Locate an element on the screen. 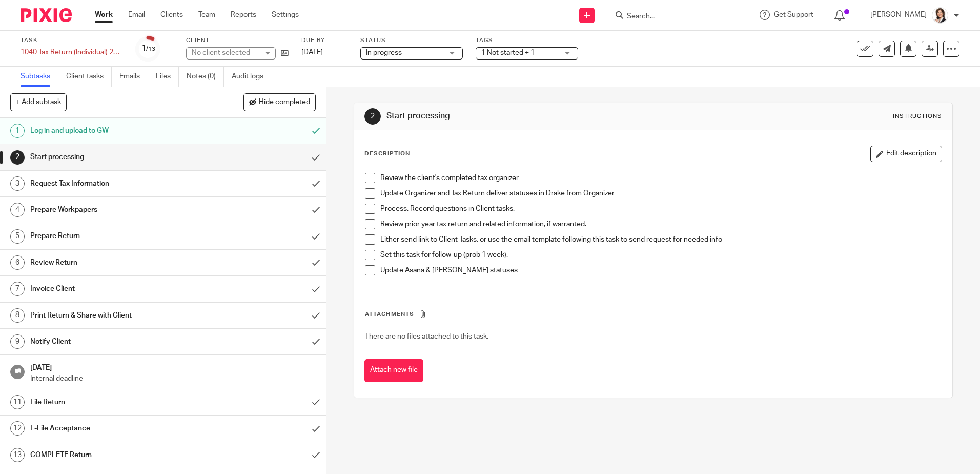 The height and width of the screenshot is (474, 980). div: No client selected is located at coordinates (225, 52).